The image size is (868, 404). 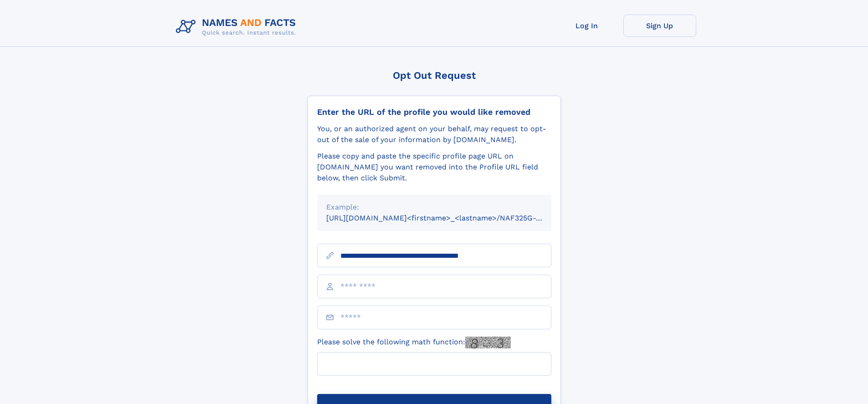 I want to click on a: Log In, so click(x=587, y=26).